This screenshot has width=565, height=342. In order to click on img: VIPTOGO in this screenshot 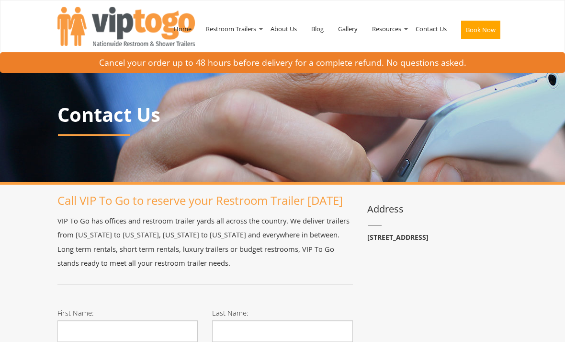, I will do `click(126, 26)`.